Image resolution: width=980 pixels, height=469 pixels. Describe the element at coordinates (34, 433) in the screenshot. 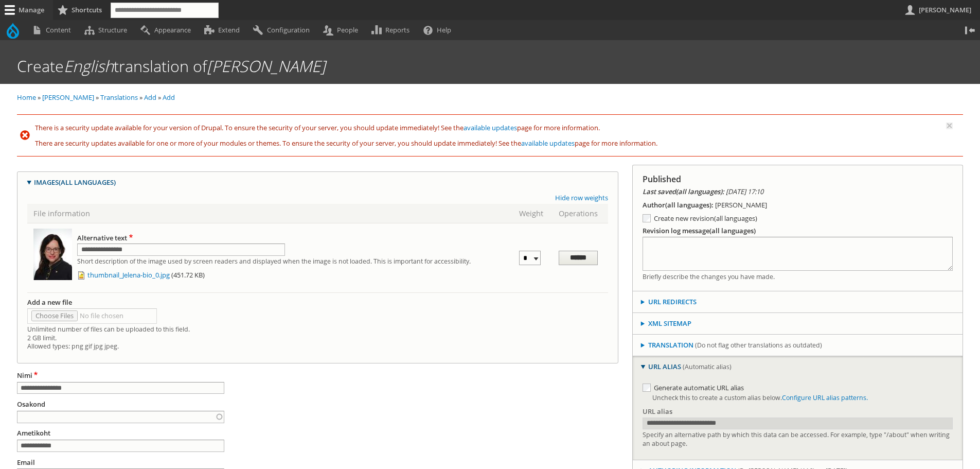

I see `label: Ametikoht` at that location.